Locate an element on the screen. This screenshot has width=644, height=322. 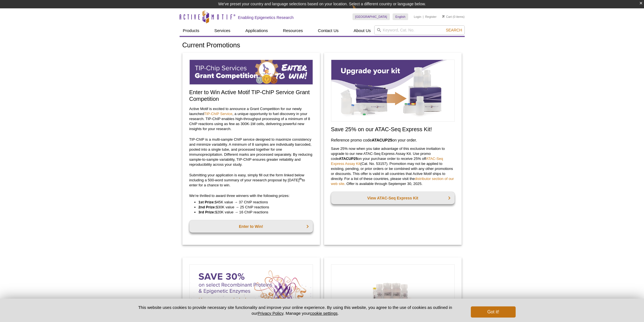
a: Services is located at coordinates (223, 31).